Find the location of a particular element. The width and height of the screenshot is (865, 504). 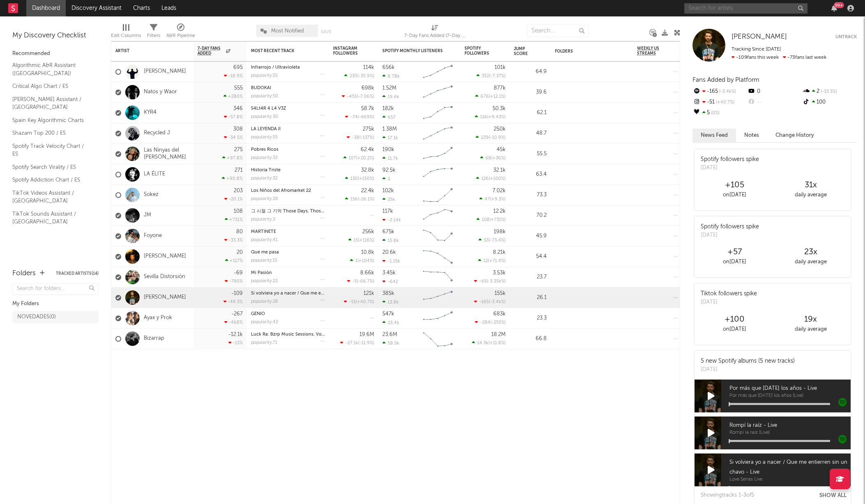

div: 121k is located at coordinates (368, 293).